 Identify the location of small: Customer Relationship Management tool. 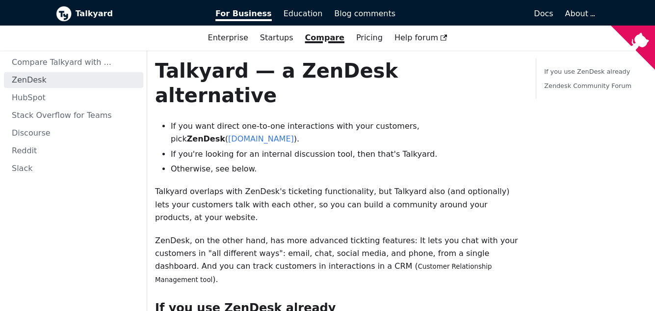
(323, 272).